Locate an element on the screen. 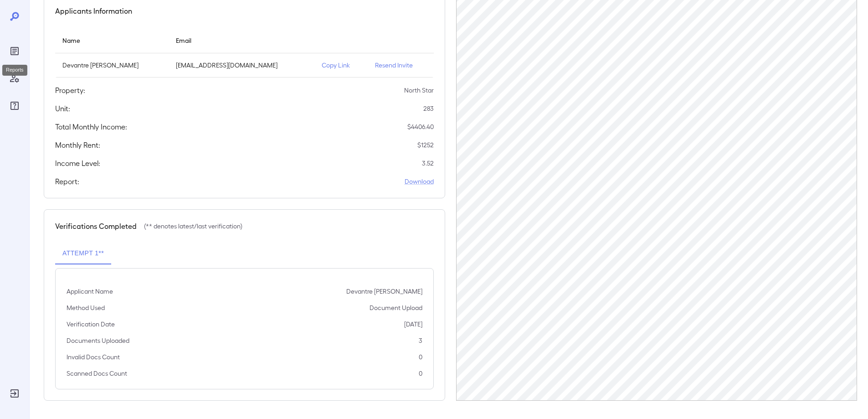  p: $ 4406.40 is located at coordinates (420, 127).